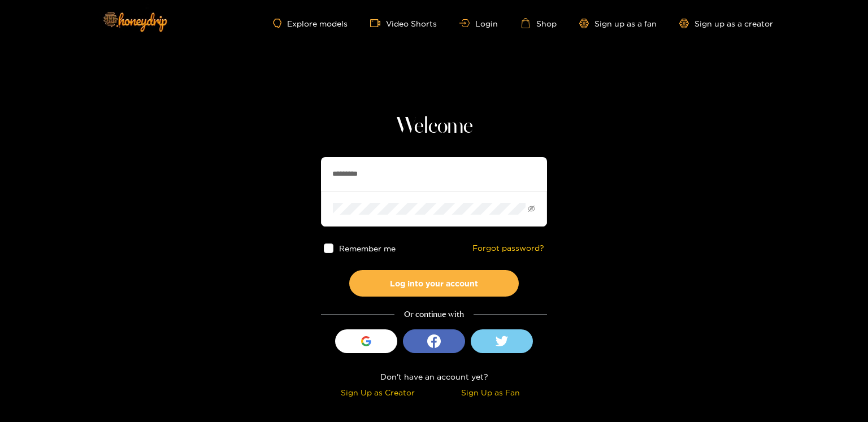 This screenshot has height=422, width=868. I want to click on span: video-camera, so click(378, 23).